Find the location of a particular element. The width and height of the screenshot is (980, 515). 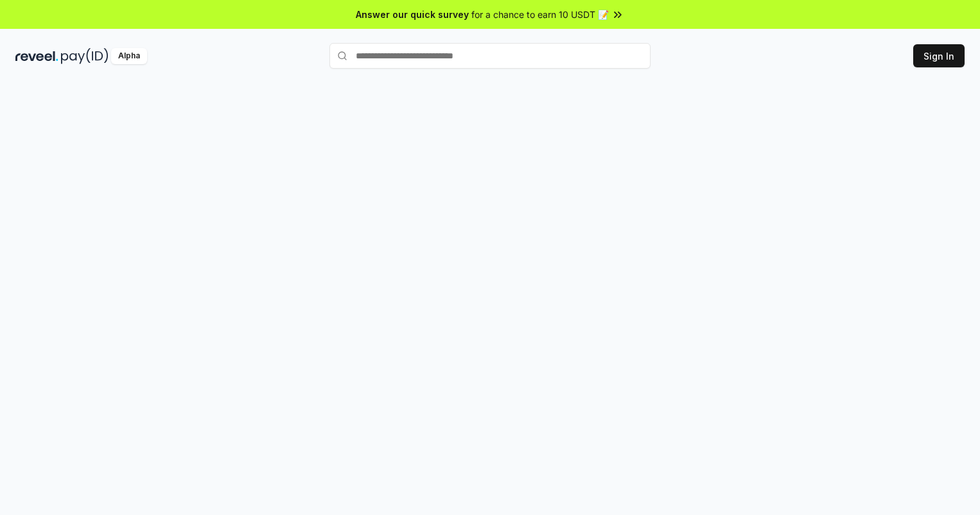

img: reveel_dark is located at coordinates (37, 56).